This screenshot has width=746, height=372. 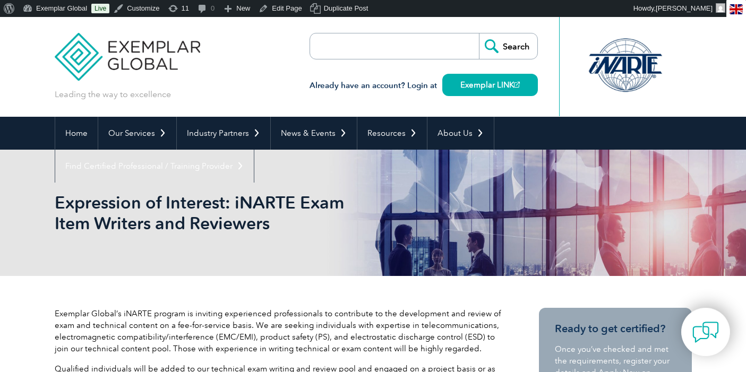 I want to click on a: Find Certified Professional / Training Provider, so click(x=155, y=166).